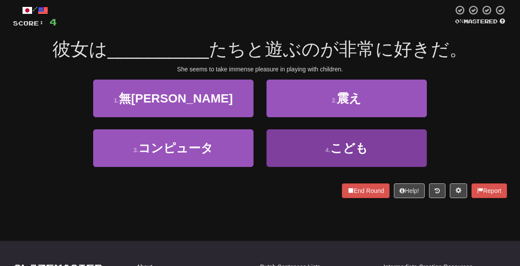 Image resolution: width=520 pixels, height=266 pixels. Describe the element at coordinates (437, 191) in the screenshot. I see `button: Round history (alt+y)` at that location.